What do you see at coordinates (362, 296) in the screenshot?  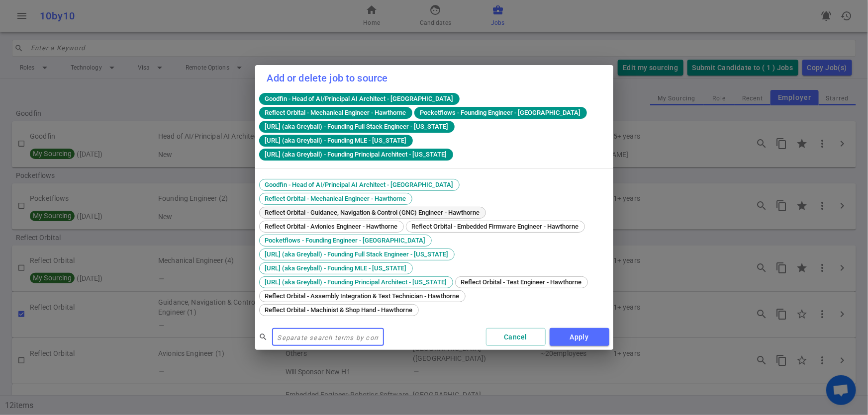 I see `span: Reflect Orbital - Assembly Integration & Test Technician - Hawthorne` at bounding box center [362, 296].